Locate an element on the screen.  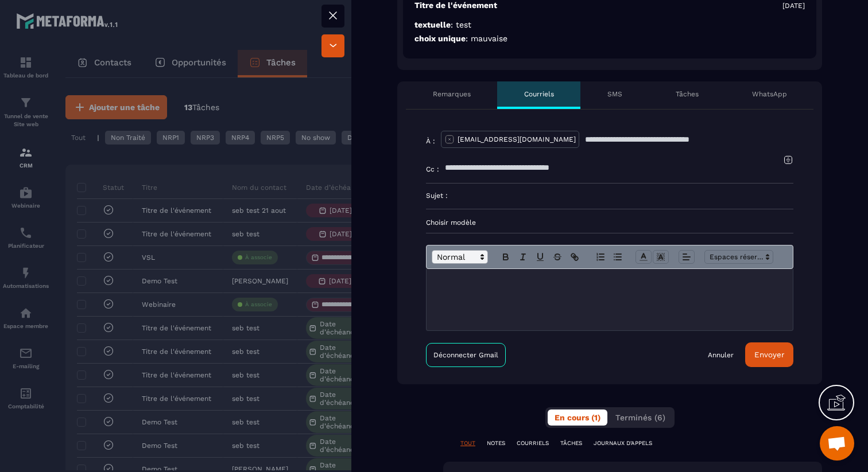
span: : test is located at coordinates (461, 25).